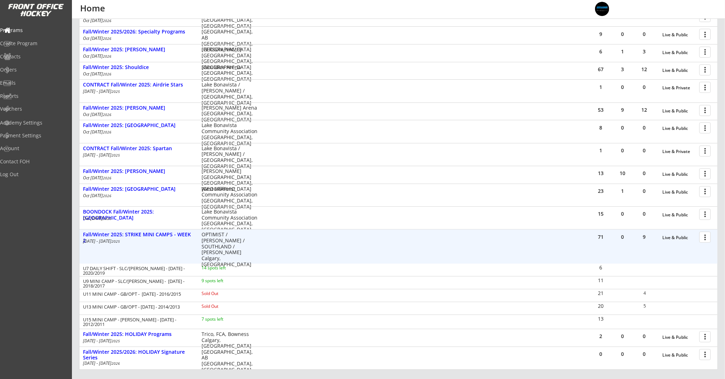  What do you see at coordinates (139, 85) in the screenshot?
I see `div: CONTRACT Fall/Winter 2025: Airdrie Stars` at bounding box center [139, 85].